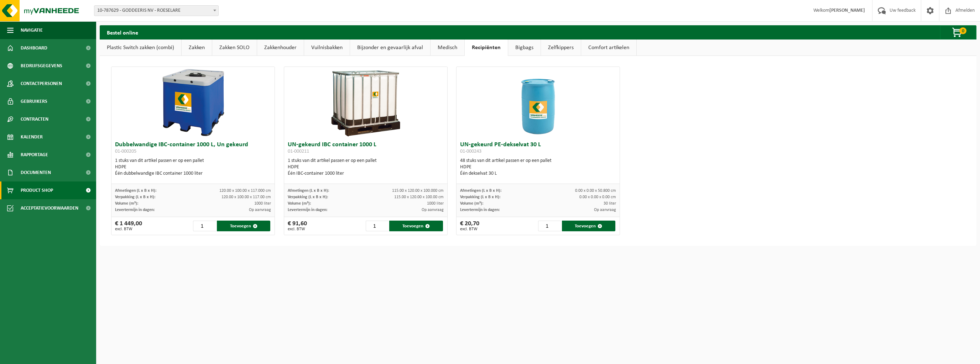 The width and height of the screenshot is (980, 364). I want to click on span: 115.00 x 120.00 x 100.00 cm, so click(419, 197).